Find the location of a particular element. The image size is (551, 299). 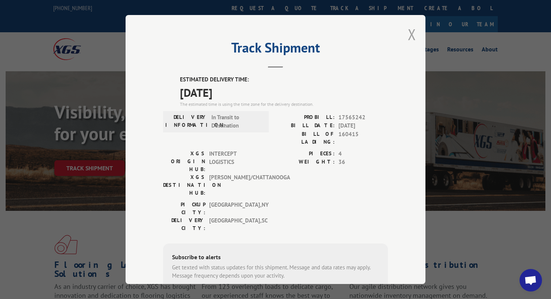

label: WEIGHT: is located at coordinates (305, 162).